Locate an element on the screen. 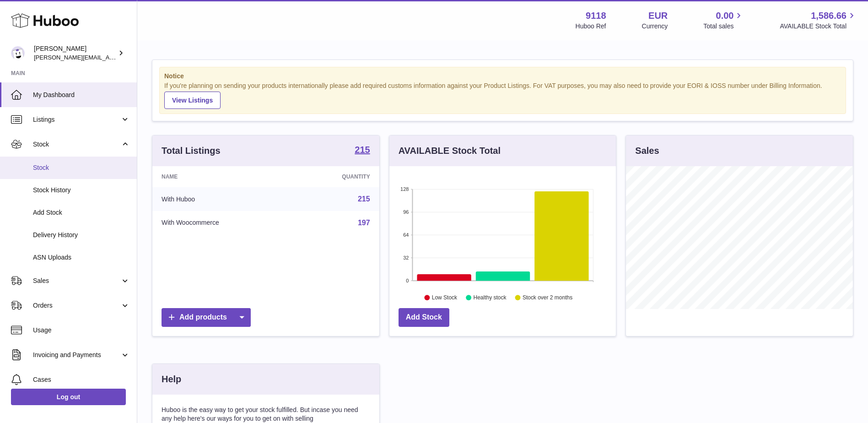  h3: Sales is located at coordinates (647, 150).